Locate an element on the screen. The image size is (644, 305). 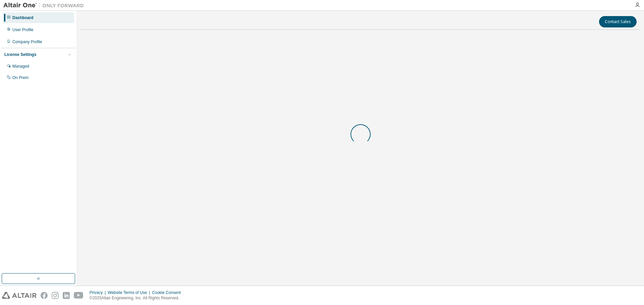
div: Cookie Consent is located at coordinates (168, 292).